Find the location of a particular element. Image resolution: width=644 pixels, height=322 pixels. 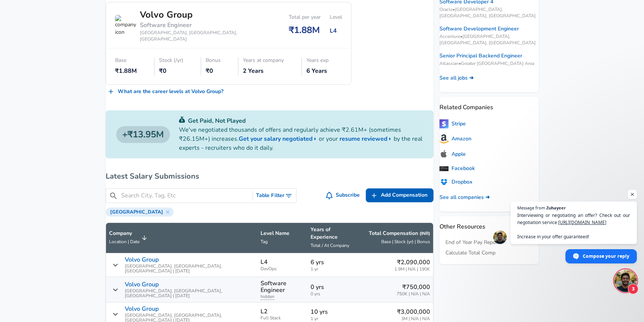

a: See all jobs ➜ is located at coordinates (456, 78).